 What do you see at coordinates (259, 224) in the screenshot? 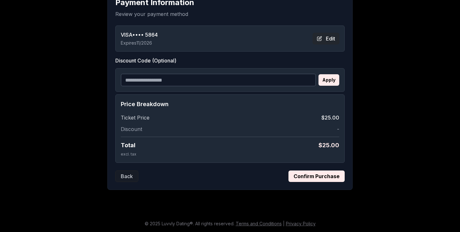
I see `a: Terms and Conditions` at bounding box center [259, 224].